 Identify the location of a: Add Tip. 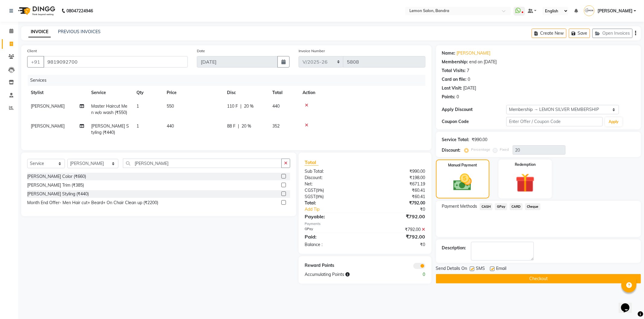
(338, 209).